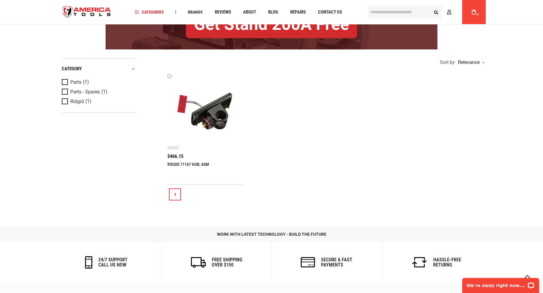 This screenshot has width=543, height=293. What do you see at coordinates (330, 12) in the screenshot?
I see `span: Contact Us` at bounding box center [330, 12].